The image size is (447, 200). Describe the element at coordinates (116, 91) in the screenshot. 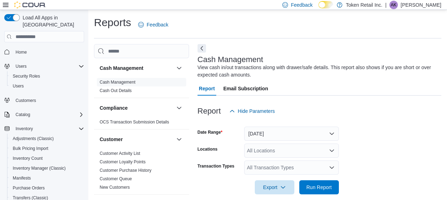

I see `a: Cash Out Details` at that location.